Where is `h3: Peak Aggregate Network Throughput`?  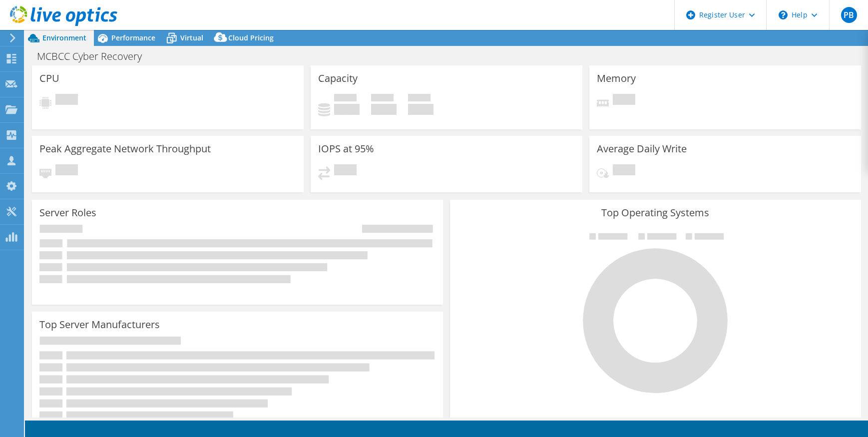
h3: Peak Aggregate Network Throughput is located at coordinates (125, 149).